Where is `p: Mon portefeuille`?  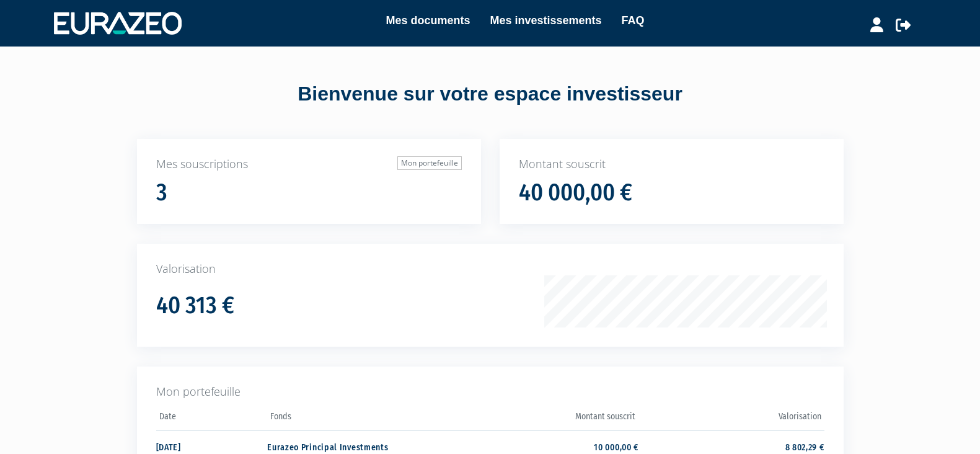 p: Mon portefeuille is located at coordinates (490, 392).